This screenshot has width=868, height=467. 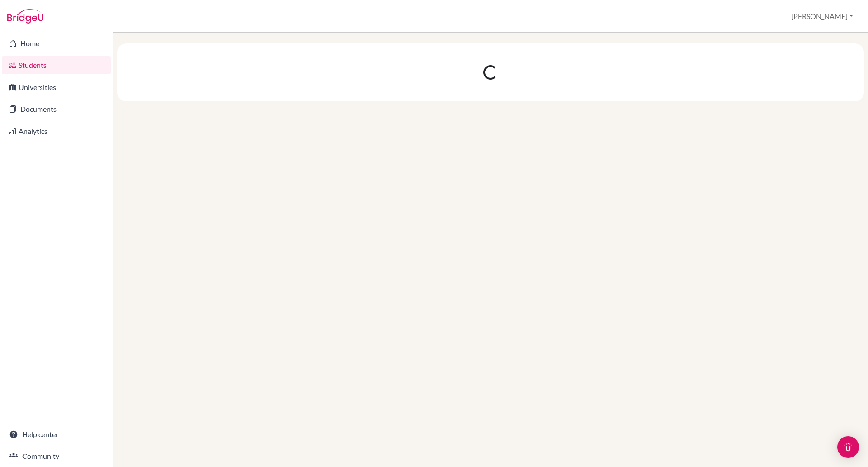 What do you see at coordinates (56, 65) in the screenshot?
I see `a: Students` at bounding box center [56, 65].